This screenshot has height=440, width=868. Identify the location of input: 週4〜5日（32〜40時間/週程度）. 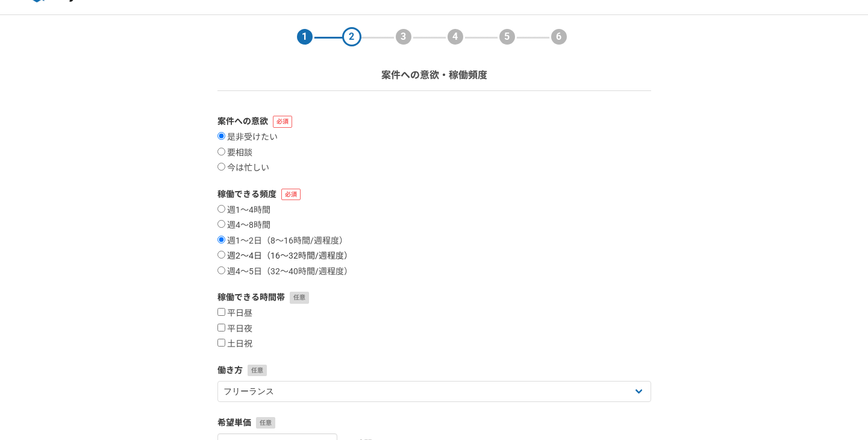
(221, 270).